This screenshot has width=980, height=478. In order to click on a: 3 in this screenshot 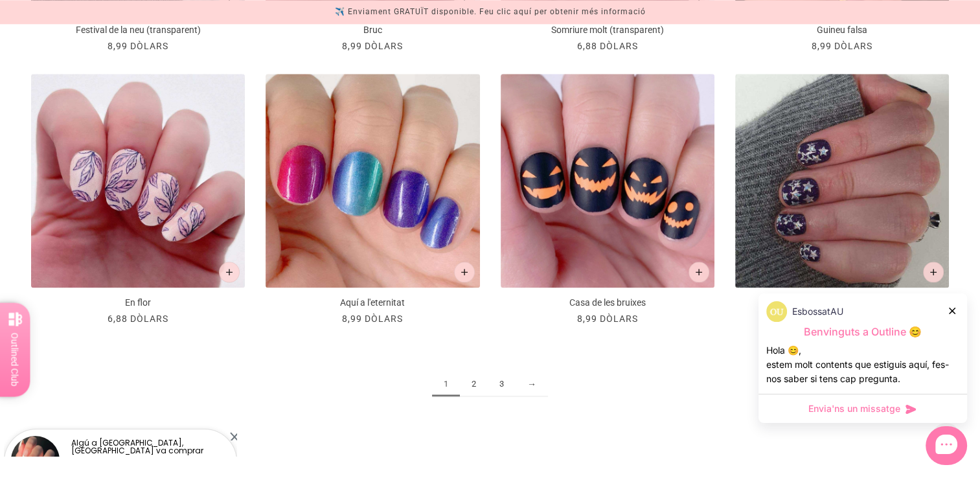, I will do `click(501, 384)`.